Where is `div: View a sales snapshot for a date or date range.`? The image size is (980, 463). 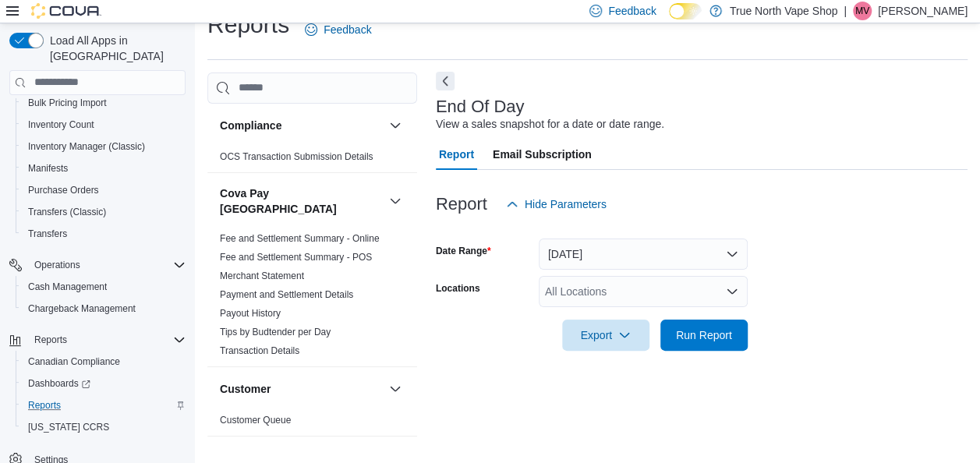
div: View a sales snapshot for a date or date range. is located at coordinates (550, 124).